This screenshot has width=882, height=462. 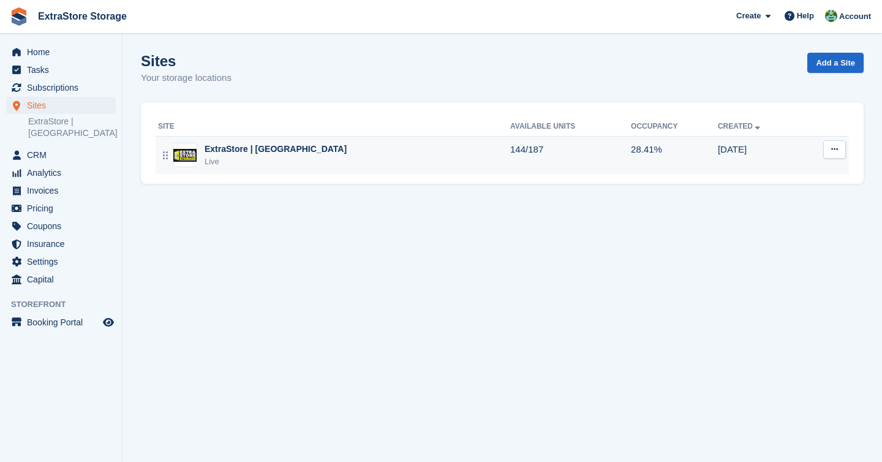 What do you see at coordinates (185, 155) in the screenshot?
I see `img: Image of ExtraStore | Belfast site` at bounding box center [185, 155].